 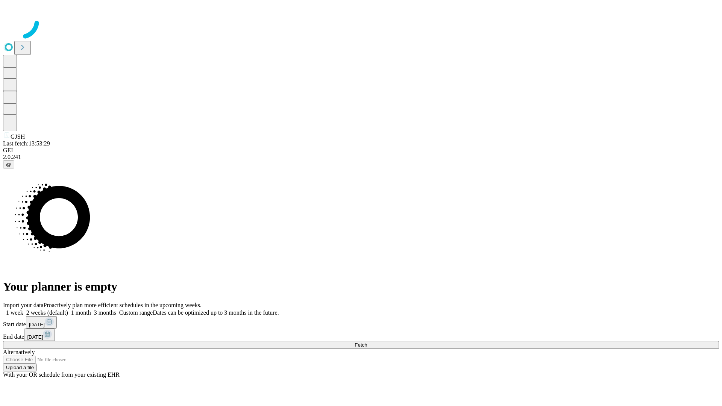 What do you see at coordinates (26, 143) in the screenshot?
I see `span: Last fetch: 13:53:29` at bounding box center [26, 143].